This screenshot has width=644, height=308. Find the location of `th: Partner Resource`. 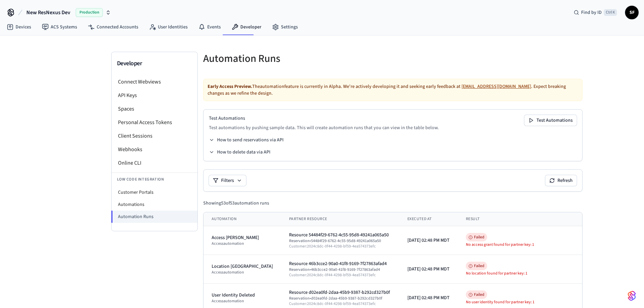

th: Partner Resource is located at coordinates (340, 219).